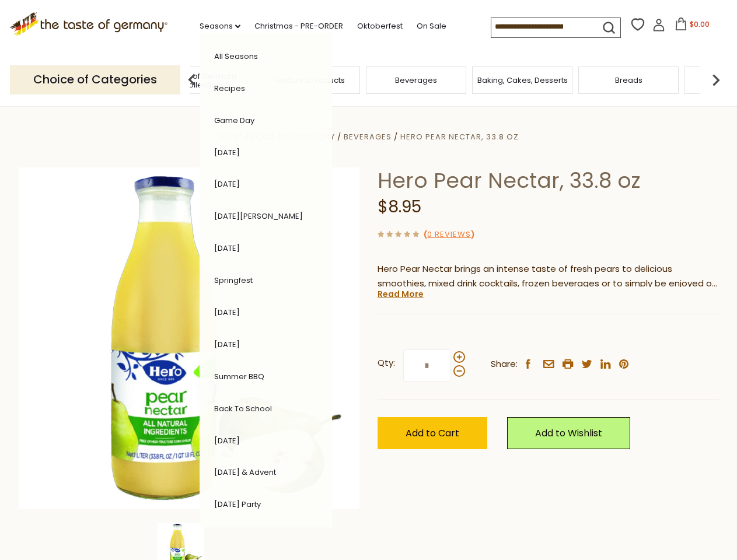 This screenshot has height=560, width=737. I want to click on a: Game Day, so click(234, 120).